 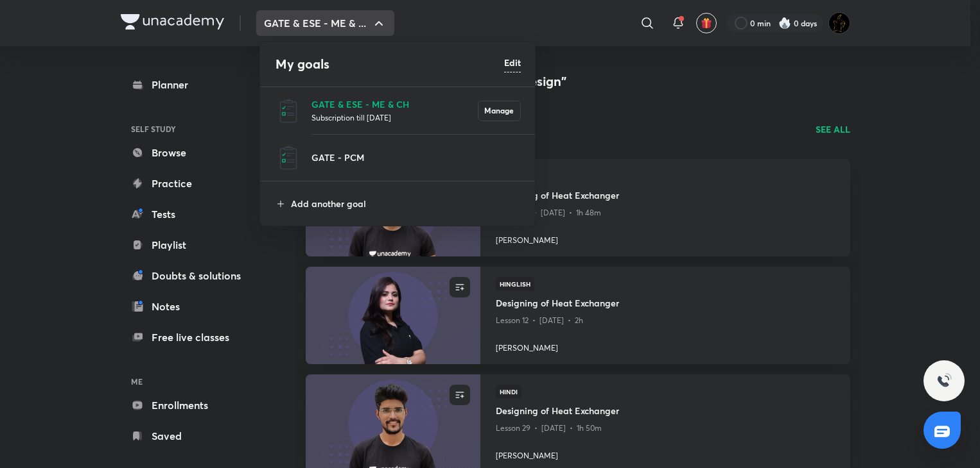 I want to click on p: Add another goal, so click(x=406, y=203).